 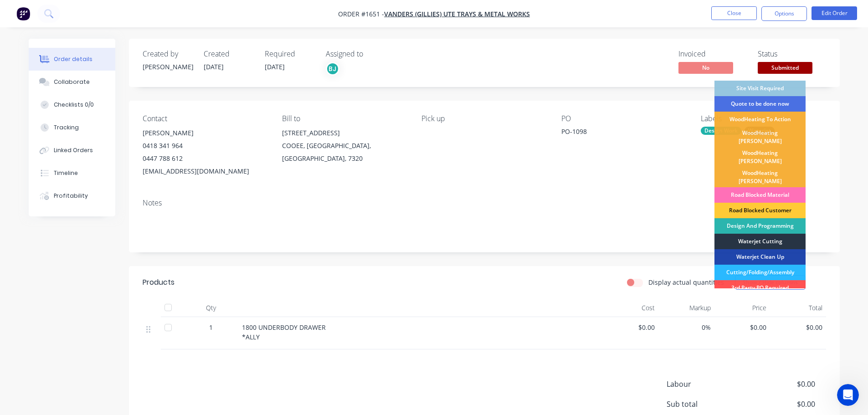 What do you see at coordinates (624, 118) in the screenshot?
I see `div: PO` at bounding box center [624, 118].